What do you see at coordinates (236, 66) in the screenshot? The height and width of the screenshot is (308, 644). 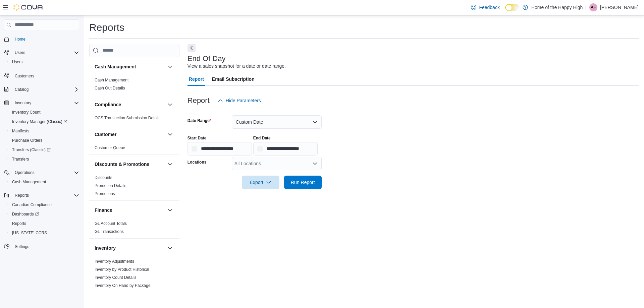 I see `div: View a sales snapshot for a date or date range.` at bounding box center [236, 66].